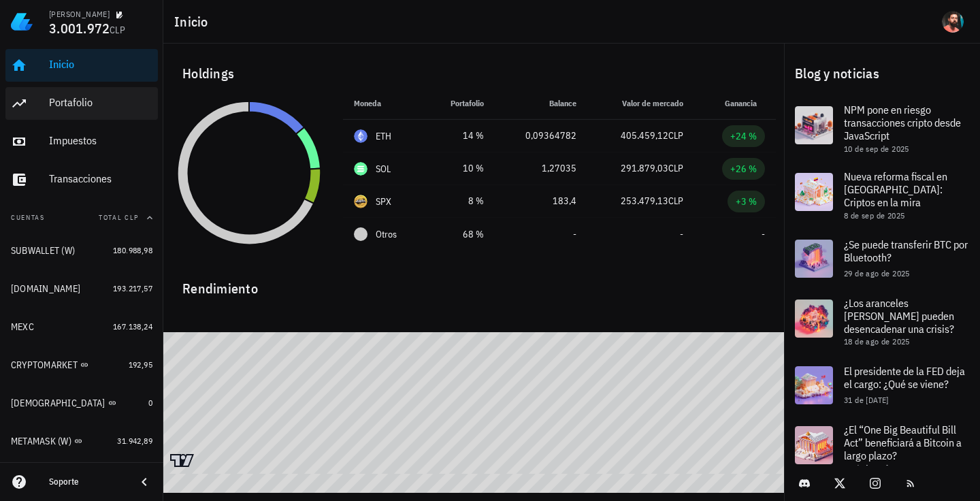 Image resolution: width=980 pixels, height=501 pixels. I want to click on div: ETH, so click(384, 136).